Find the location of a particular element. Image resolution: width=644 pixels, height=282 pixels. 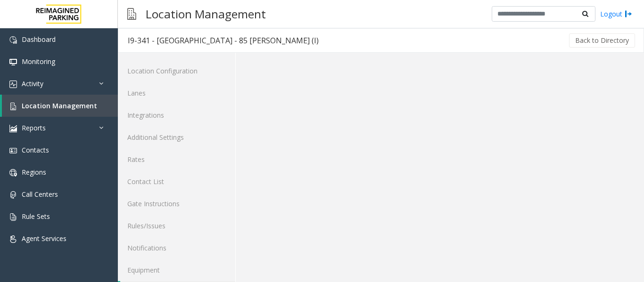

a: Rates is located at coordinates (176, 159).